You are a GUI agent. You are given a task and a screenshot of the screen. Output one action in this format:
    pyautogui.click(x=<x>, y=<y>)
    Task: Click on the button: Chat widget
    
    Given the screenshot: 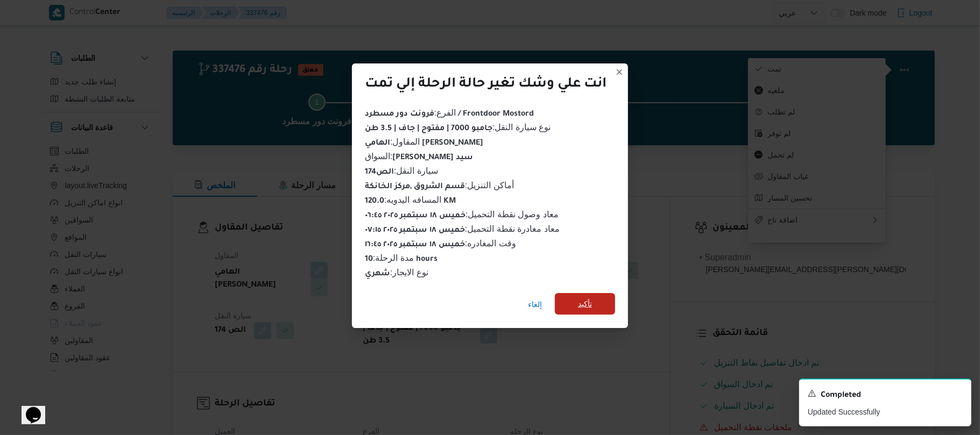 What is the action you would take?
    pyautogui.click(x=22, y=23)
    